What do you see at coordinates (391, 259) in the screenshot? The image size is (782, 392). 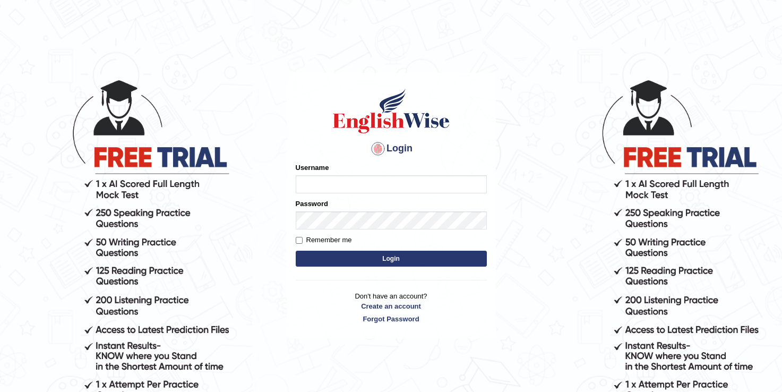 I see `button: Login` at bounding box center [391, 259].